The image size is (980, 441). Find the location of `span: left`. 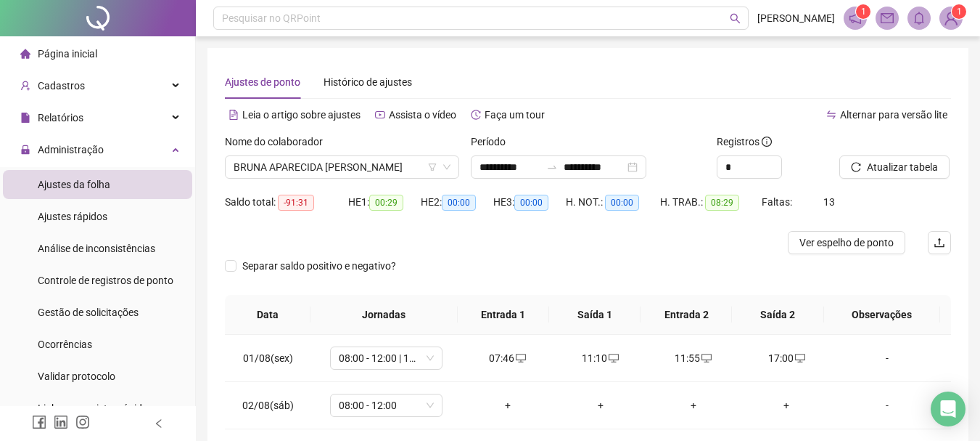

span: left is located at coordinates (159, 423).